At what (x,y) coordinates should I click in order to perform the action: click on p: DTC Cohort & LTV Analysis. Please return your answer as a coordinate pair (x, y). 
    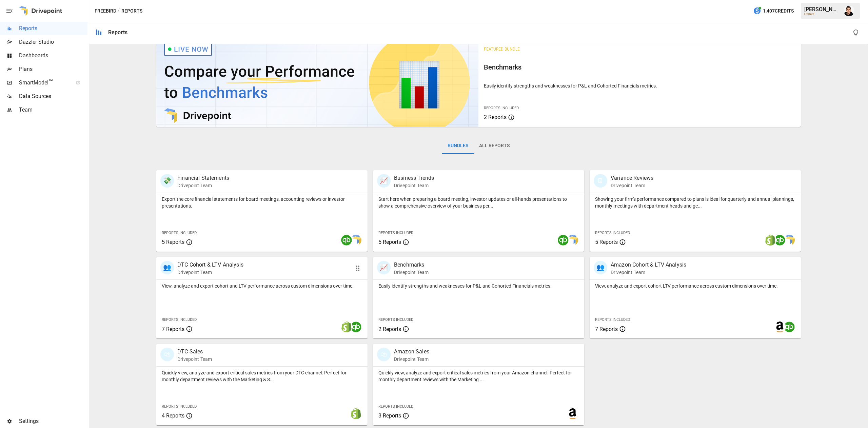
    Looking at the image, I should click on (210, 265).